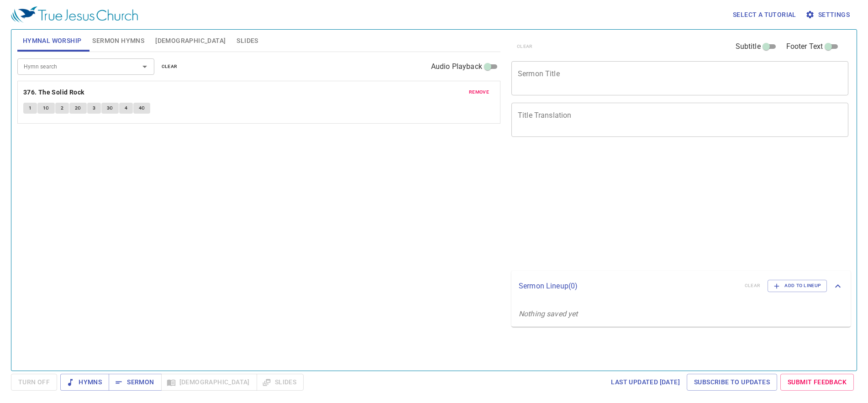 The image size is (868, 403). What do you see at coordinates (46, 108) in the screenshot?
I see `span: 1C` at bounding box center [46, 108].